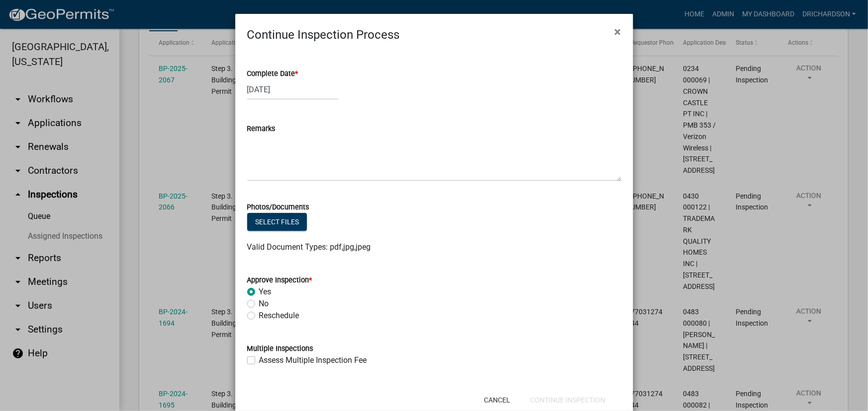 The width and height of the screenshot is (868, 411). Describe the element at coordinates (265, 292) in the screenshot. I see `label: Yes` at that location.